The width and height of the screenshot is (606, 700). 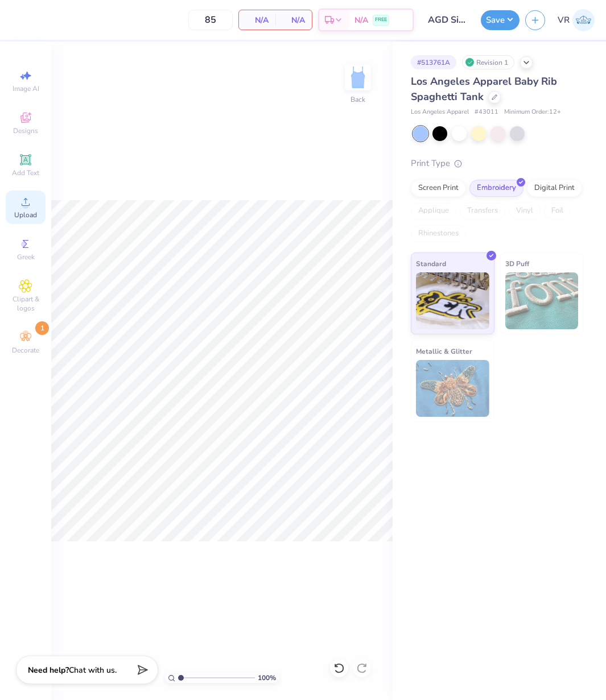 What do you see at coordinates (358, 100) in the screenshot?
I see `div: Back` at bounding box center [358, 100].